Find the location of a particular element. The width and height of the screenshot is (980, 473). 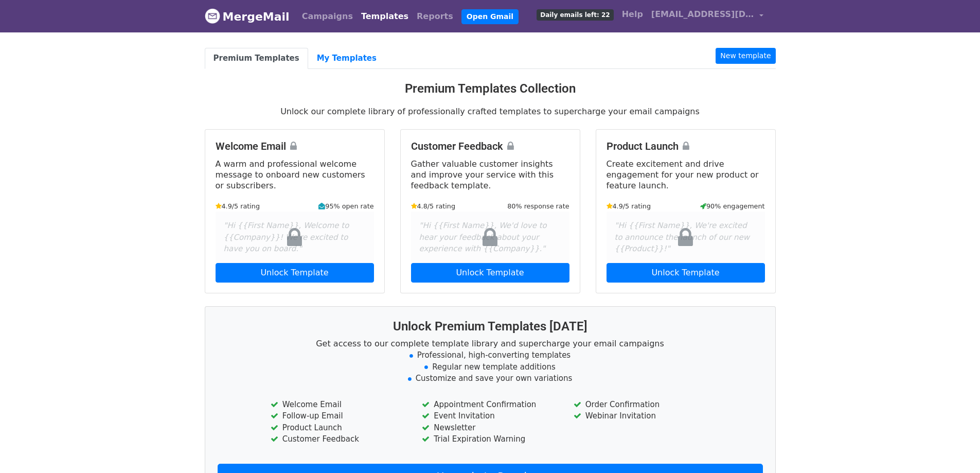

p: Unlock our complete library of professionally crafted templates to supercharge your email campaigns is located at coordinates (490, 111).